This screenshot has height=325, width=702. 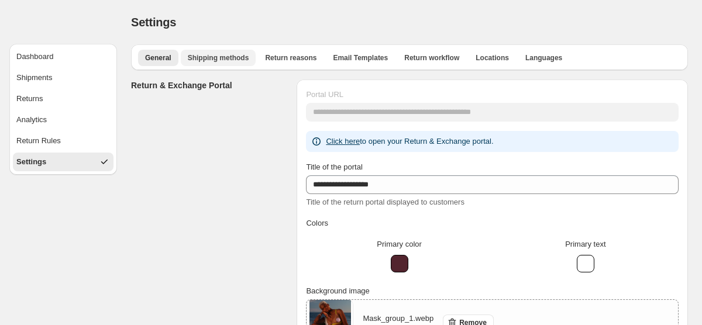 What do you see at coordinates (218, 58) in the screenshot?
I see `span: Shipping methods` at bounding box center [218, 58].